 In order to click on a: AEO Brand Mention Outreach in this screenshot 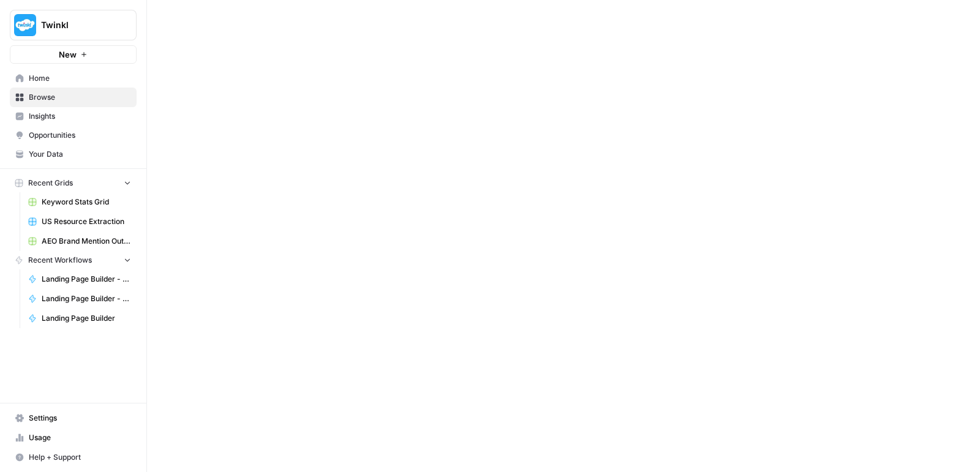, I will do `click(80, 241)`.